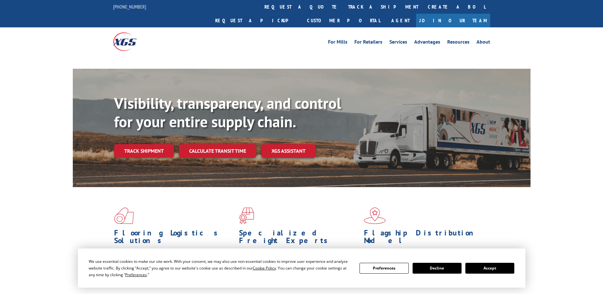 Image resolution: width=603 pixels, height=294 pixels. I want to click on h1: Specialized Freight Experts, so click(299, 238).